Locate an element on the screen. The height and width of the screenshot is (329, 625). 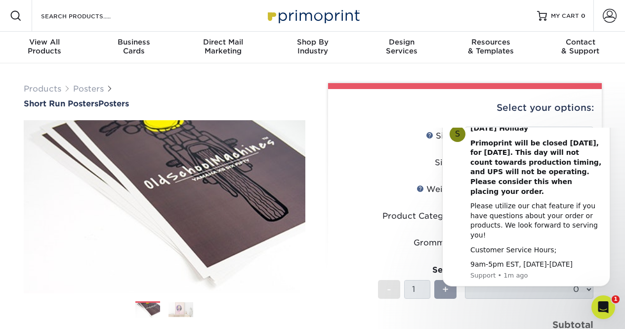
a: Resources& Templates is located at coordinates (491, 47).